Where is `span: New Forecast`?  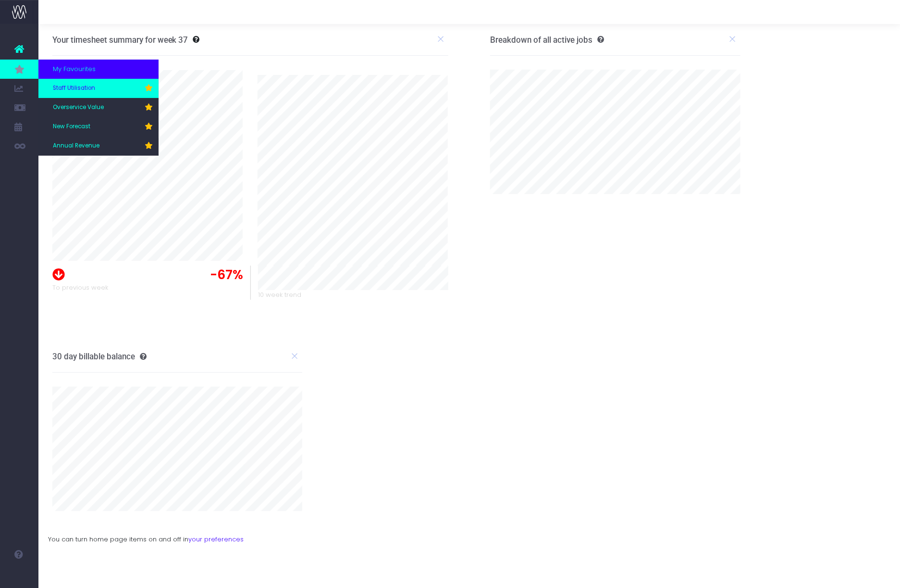 span: New Forecast is located at coordinates (71, 127).